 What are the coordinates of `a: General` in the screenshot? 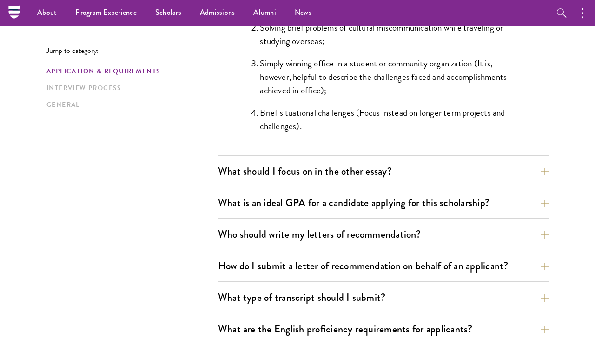 It's located at (129, 105).